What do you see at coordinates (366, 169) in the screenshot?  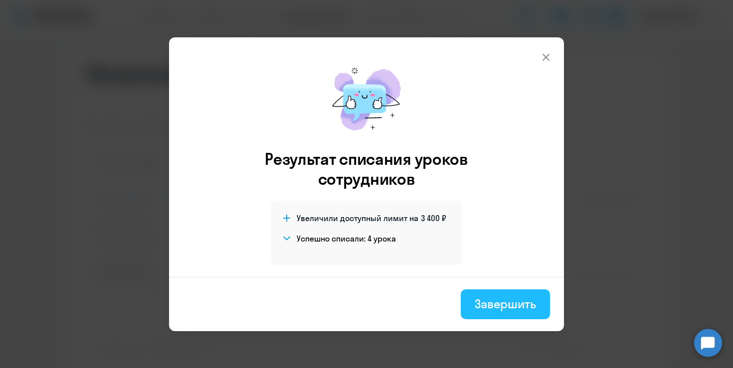 I see `h3: Результат списания уроков сотрудников` at bounding box center [366, 169].